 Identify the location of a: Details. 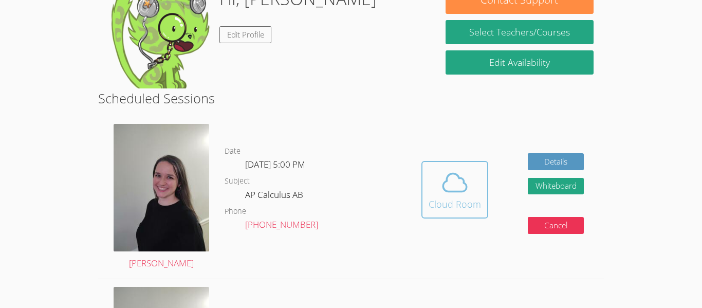
(556, 161).